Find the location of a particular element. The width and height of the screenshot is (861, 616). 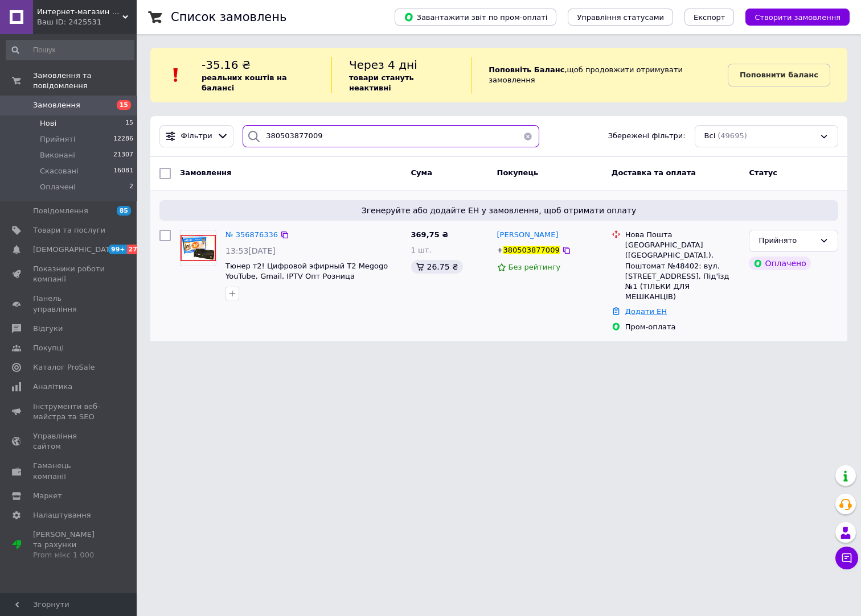

span: Інструменти веб-майстра та SEO is located at coordinates (69, 412).